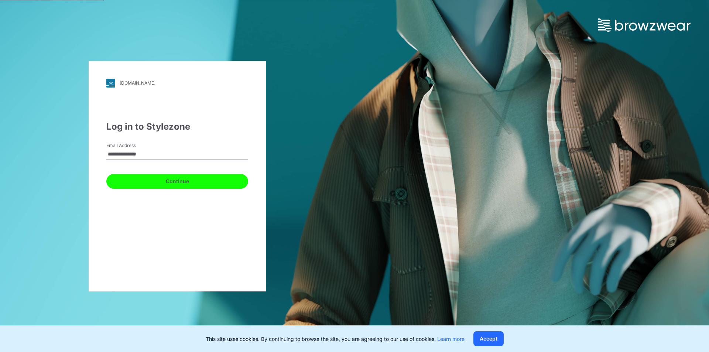  Describe the element at coordinates (335, 339) in the screenshot. I see `p: This site uses cookies. By continuing to browse the site, you are agreeing to our use of cookies.` at that location.